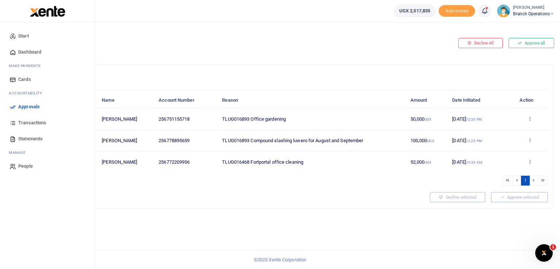 The width and height of the screenshot is (560, 269). Describe the element at coordinates (474, 141) in the screenshot. I see `small: 12:25 PM` at that location.